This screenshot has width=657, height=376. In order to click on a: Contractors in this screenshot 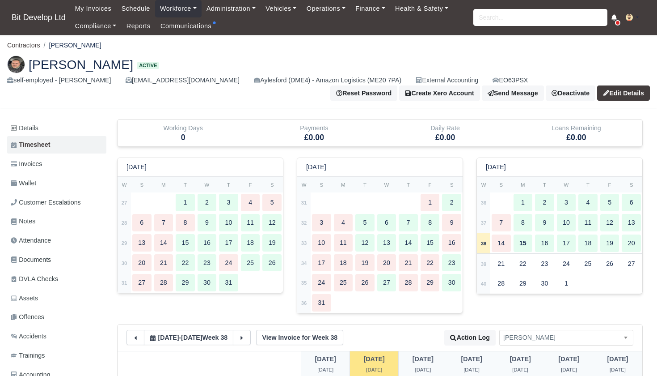, I will do `click(24, 45)`.